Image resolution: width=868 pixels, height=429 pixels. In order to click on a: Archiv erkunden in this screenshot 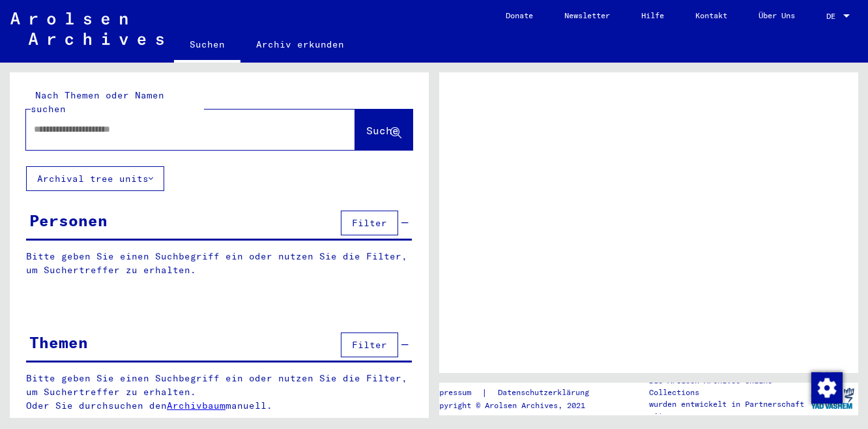, I will do `click(300, 45)`.